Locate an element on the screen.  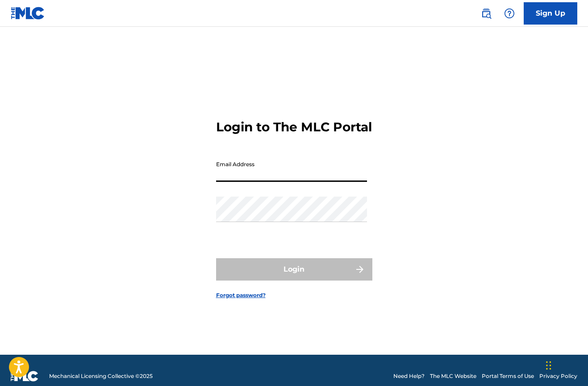
a: Forgot password? is located at coordinates (241, 295).